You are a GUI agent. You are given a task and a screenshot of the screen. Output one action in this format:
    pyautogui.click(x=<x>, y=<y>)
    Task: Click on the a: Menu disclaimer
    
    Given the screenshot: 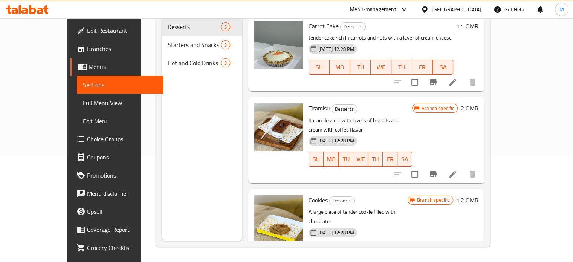 What is the action you would take?
    pyautogui.click(x=117, y=193)
    